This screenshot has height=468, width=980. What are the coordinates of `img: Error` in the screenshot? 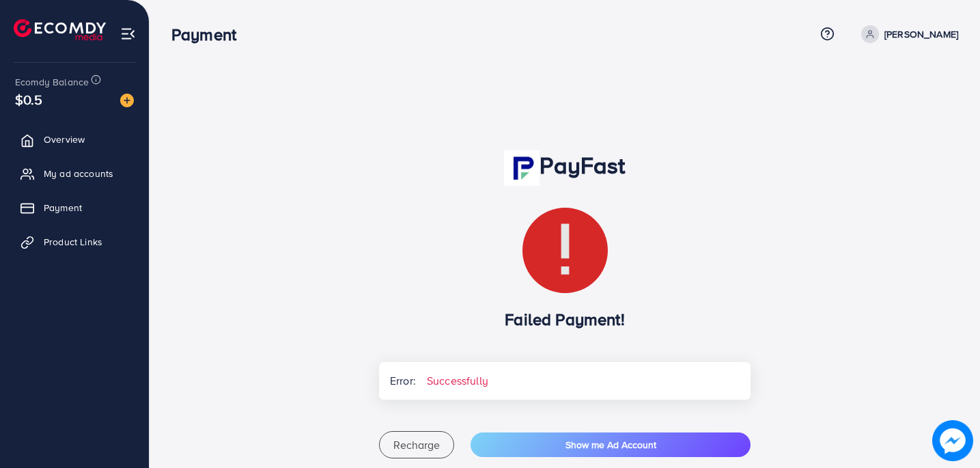 It's located at (565, 250).